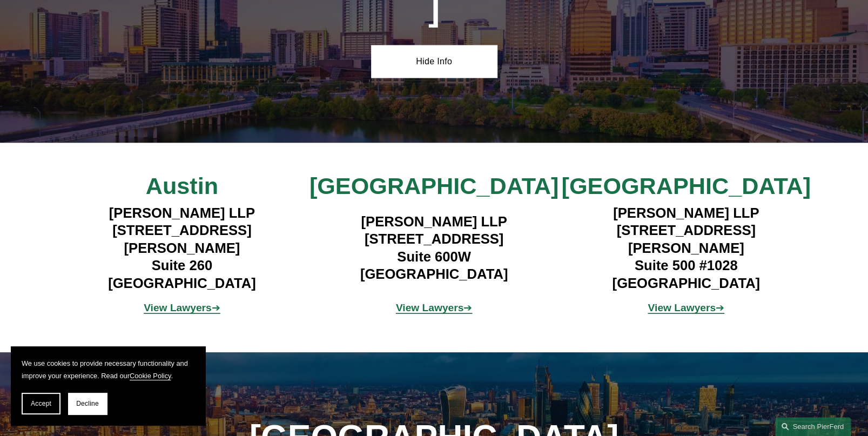 The image size is (868, 436). What do you see at coordinates (88, 404) in the screenshot?
I see `span: Decline` at bounding box center [88, 404].